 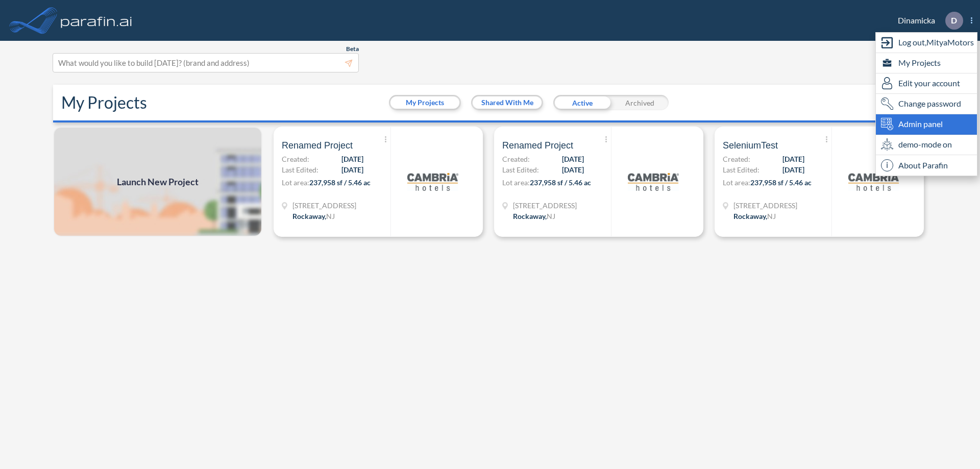 I want to click on div: Edit user, so click(x=926, y=84).